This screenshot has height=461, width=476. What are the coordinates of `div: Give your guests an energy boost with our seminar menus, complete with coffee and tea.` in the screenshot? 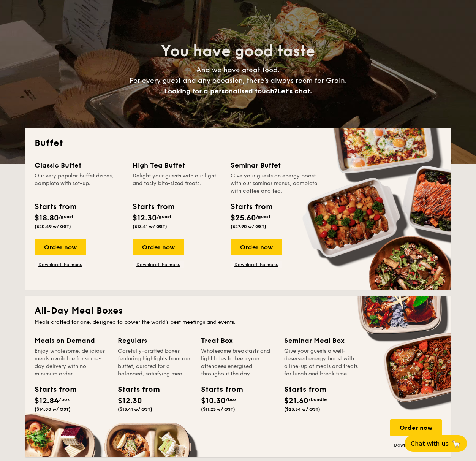 It's located at (275, 184).